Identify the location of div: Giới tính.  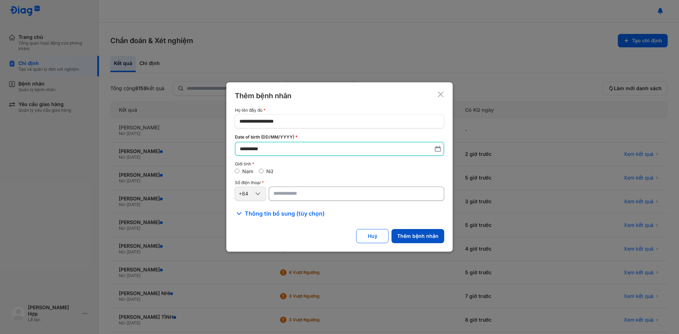
(339, 164).